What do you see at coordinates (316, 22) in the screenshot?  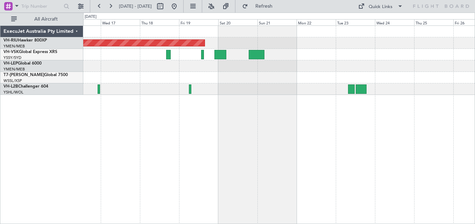 I see `div: Mon 22` at bounding box center [316, 22].